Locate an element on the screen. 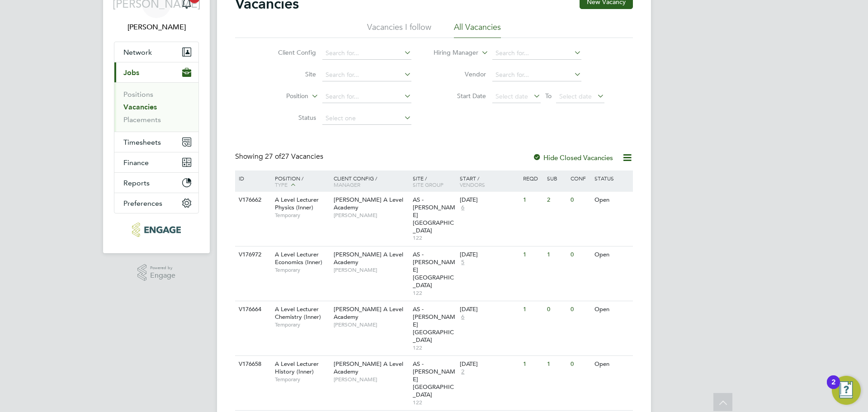  div: Status is located at coordinates (611, 178).